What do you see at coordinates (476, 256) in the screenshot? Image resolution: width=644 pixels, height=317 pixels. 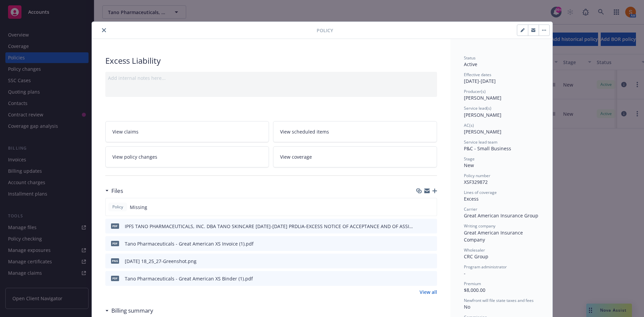 I see `span: CRC Group` at bounding box center [476, 256].